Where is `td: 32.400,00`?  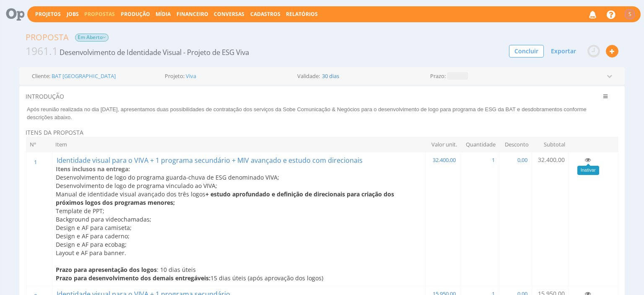 td: 32.400,00 is located at coordinates (550, 219).